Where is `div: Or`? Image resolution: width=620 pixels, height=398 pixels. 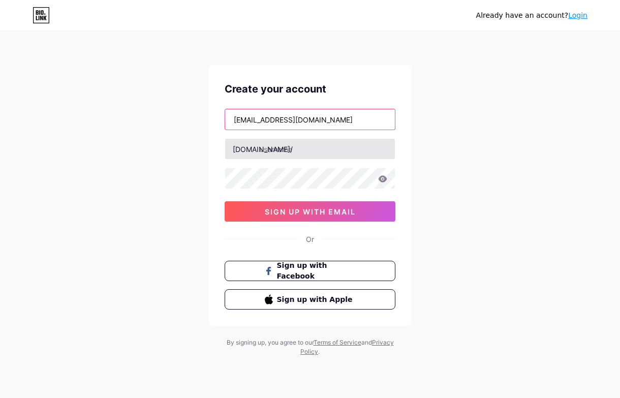
div: Or is located at coordinates (310, 239).